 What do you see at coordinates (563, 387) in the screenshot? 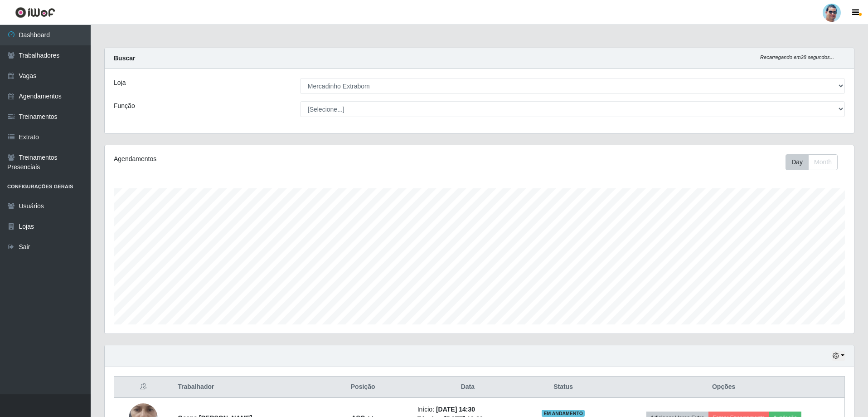
I see `th: Status` at bounding box center [563, 387].